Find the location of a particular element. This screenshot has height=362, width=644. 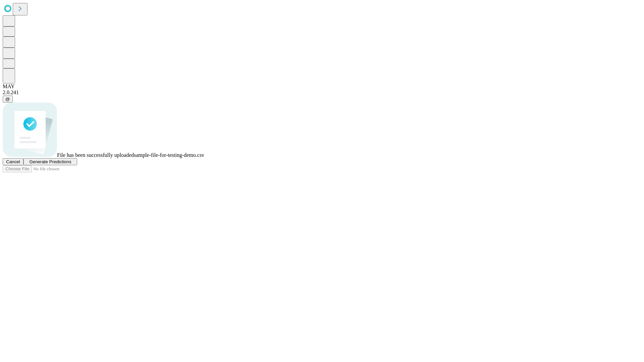

button: Generate Predictions is located at coordinates (50, 162).